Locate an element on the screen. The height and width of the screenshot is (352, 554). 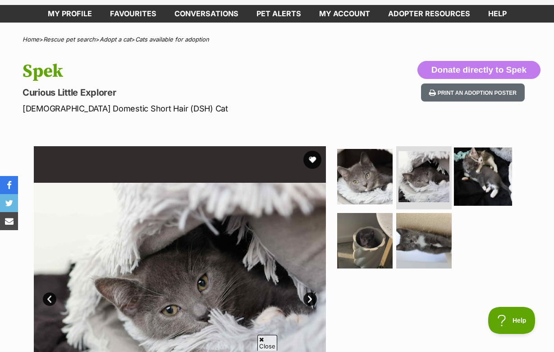
a: Rescue pet search is located at coordinates (69, 39).